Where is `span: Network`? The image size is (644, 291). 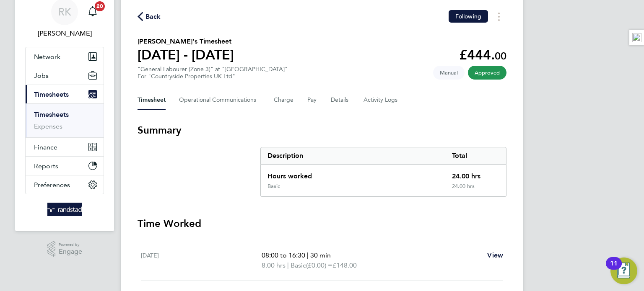
span: Network is located at coordinates (47, 56).